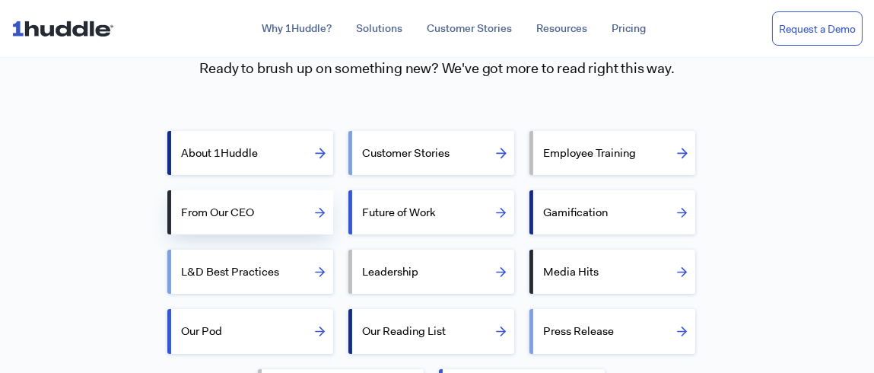 The image size is (874, 373). I want to click on label: Leadership, so click(438, 272).